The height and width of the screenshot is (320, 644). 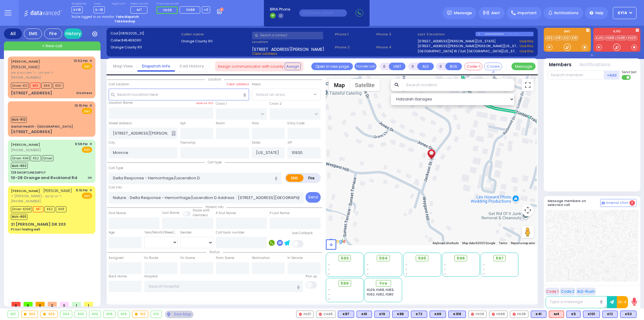 What do you see at coordinates (179, 94) in the screenshot?
I see `input: Search location here` at bounding box center [179, 94].